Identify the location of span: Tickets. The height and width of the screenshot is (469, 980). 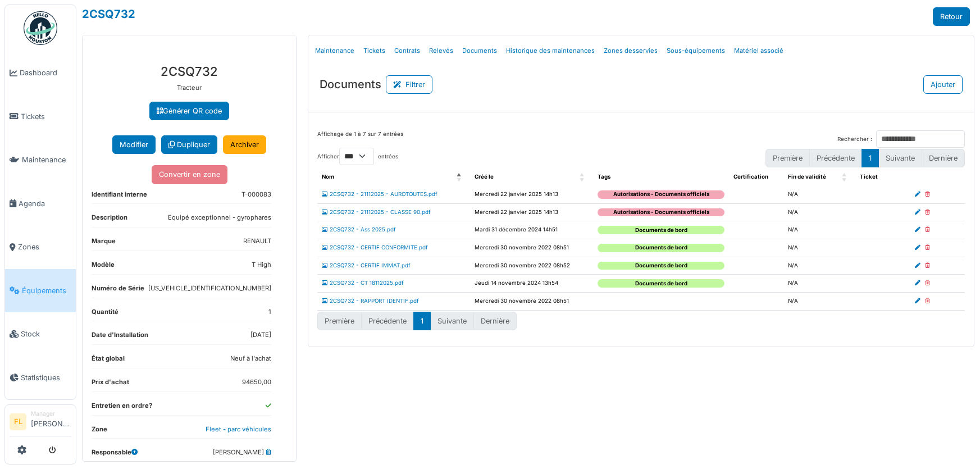
(46, 116).